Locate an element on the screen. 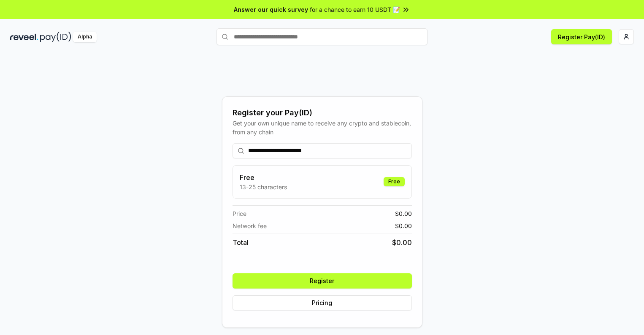  span: for a chance to earn 10 USDT 📝 is located at coordinates (355, 9).